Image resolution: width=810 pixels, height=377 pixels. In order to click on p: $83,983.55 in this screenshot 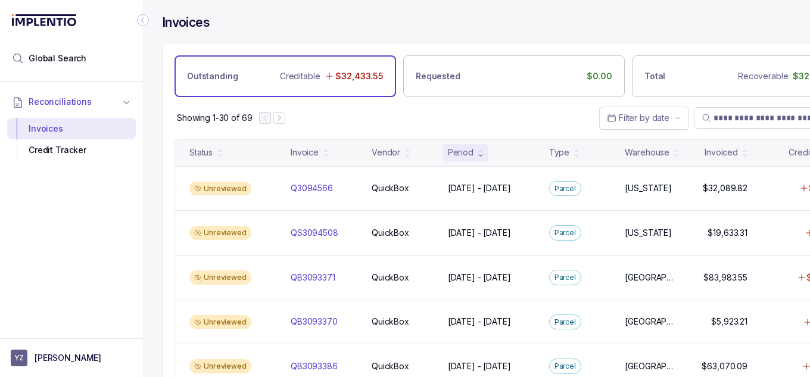, I will do `click(725, 277)`.